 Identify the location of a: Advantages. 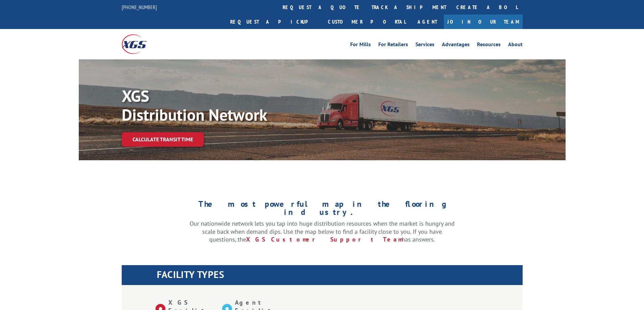
(456, 46).